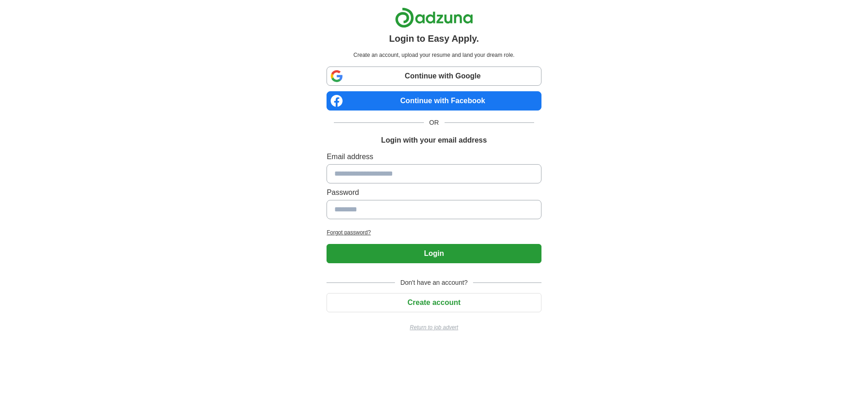  What do you see at coordinates (434, 193) in the screenshot?
I see `label: Password` at bounding box center [434, 193].